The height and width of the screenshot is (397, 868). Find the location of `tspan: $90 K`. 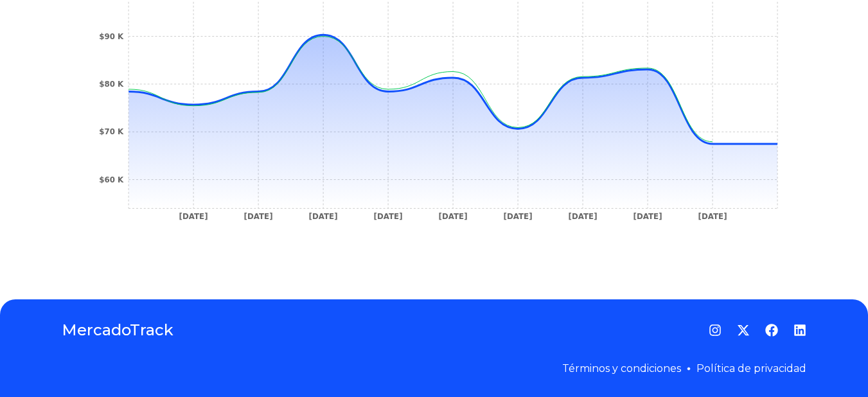

tspan: $90 K is located at coordinates (111, 36).